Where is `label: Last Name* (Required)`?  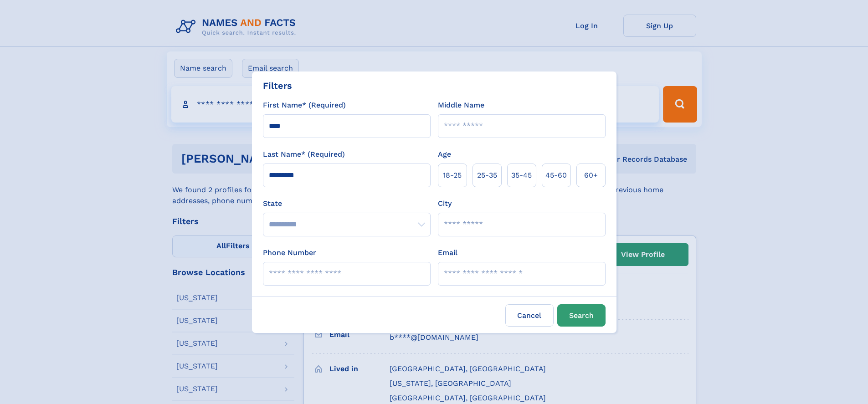 label: Last Name* (Required) is located at coordinates (304, 154).